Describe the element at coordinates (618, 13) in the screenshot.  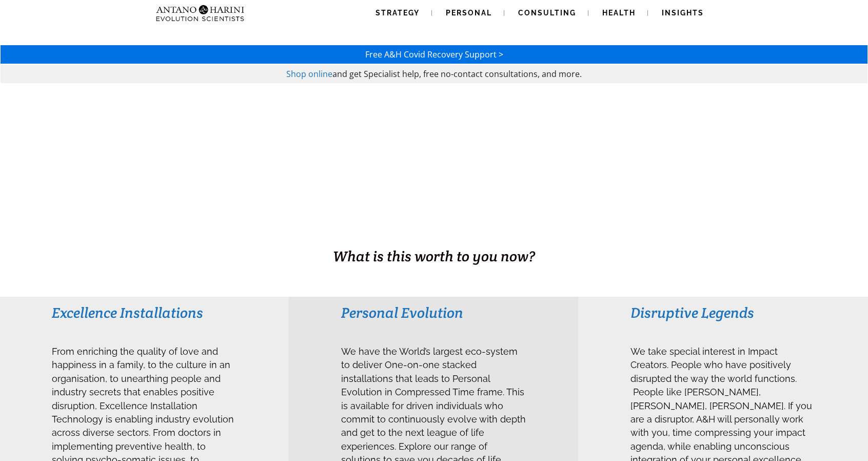
I see `span: Health` at that location.